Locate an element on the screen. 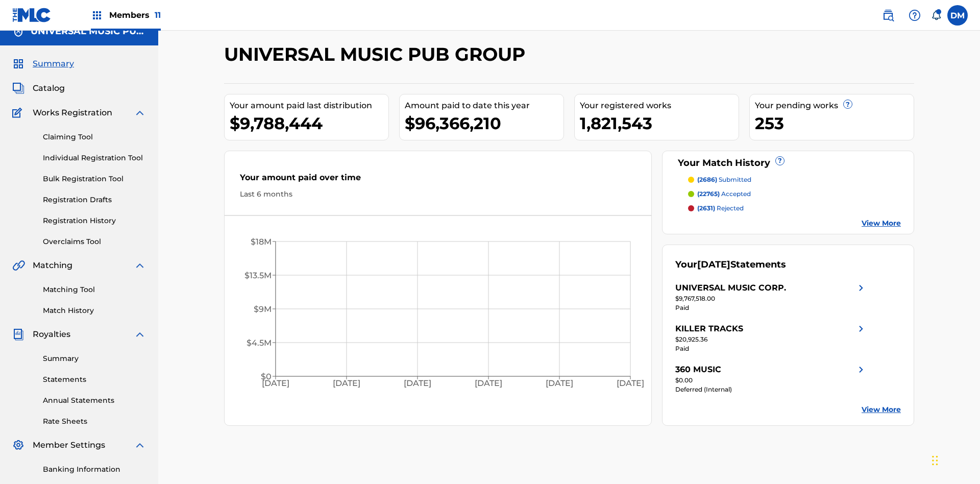 This screenshot has width=980, height=484. span: Royalties is located at coordinates (52, 334).